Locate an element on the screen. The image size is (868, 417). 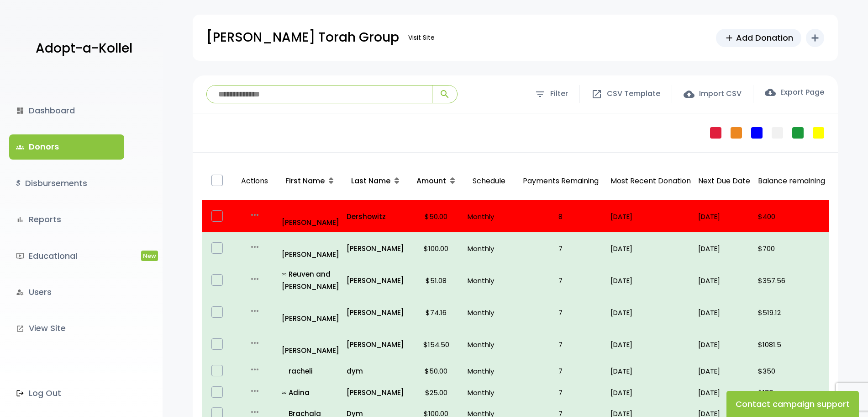
p: 8 is located at coordinates (560, 216).